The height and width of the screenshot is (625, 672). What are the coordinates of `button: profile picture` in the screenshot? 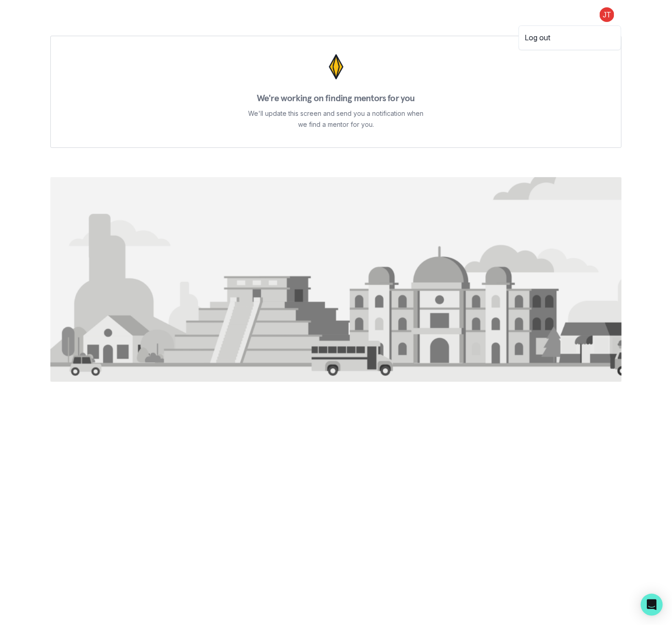 It's located at (607, 14).